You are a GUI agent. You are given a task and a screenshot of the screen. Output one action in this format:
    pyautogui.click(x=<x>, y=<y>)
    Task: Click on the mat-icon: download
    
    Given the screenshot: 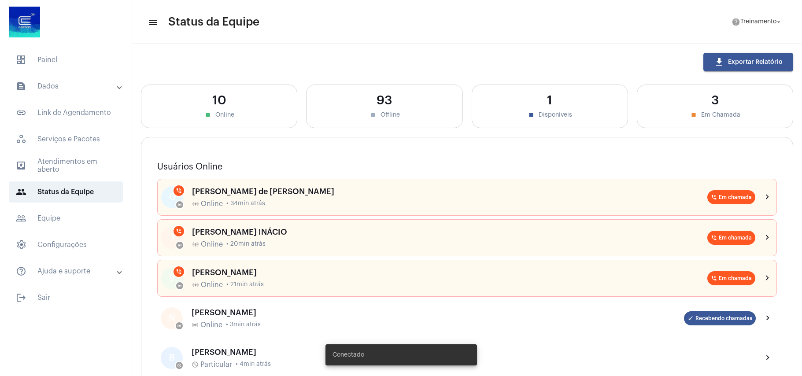 What is the action you would take?
    pyautogui.click(x=719, y=62)
    